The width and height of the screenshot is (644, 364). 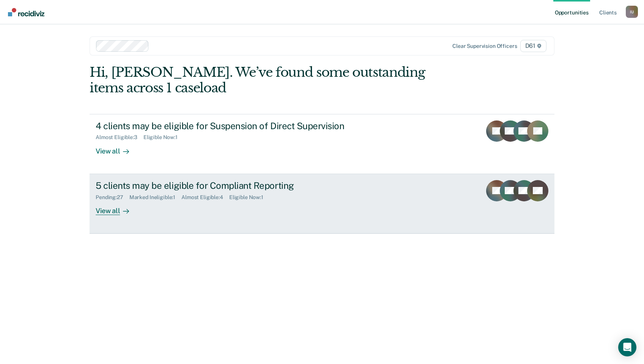 What do you see at coordinates (322, 204) in the screenshot?
I see `a: 5 clients may be eligible for Compliant ReportingPending:27Marked Ineligible:1Almost Eligible:4El...` at bounding box center [322, 204].